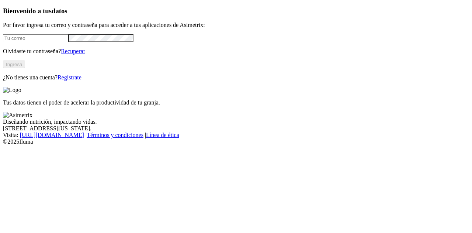 The image size is (472, 233). What do you see at coordinates (236, 11) in the screenshot?
I see `h3: Bienvenido a tus` at bounding box center [236, 11].